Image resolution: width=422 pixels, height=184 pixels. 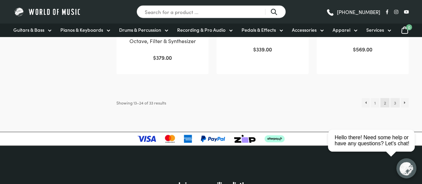 What do you see at coordinates (262, 49) in the screenshot?
I see `bdi: 339.00` at bounding box center [262, 49].